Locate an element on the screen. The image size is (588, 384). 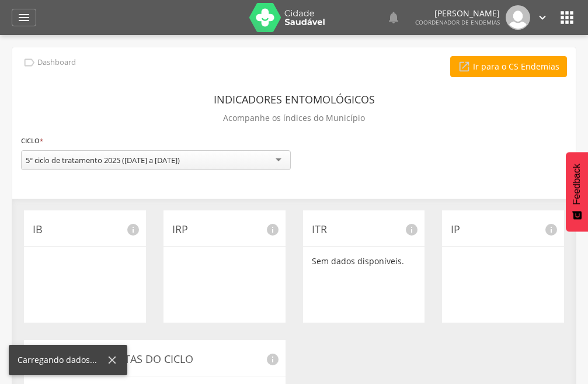
p: Histórico de Visitas do Ciclo is located at coordinates (155, 359).